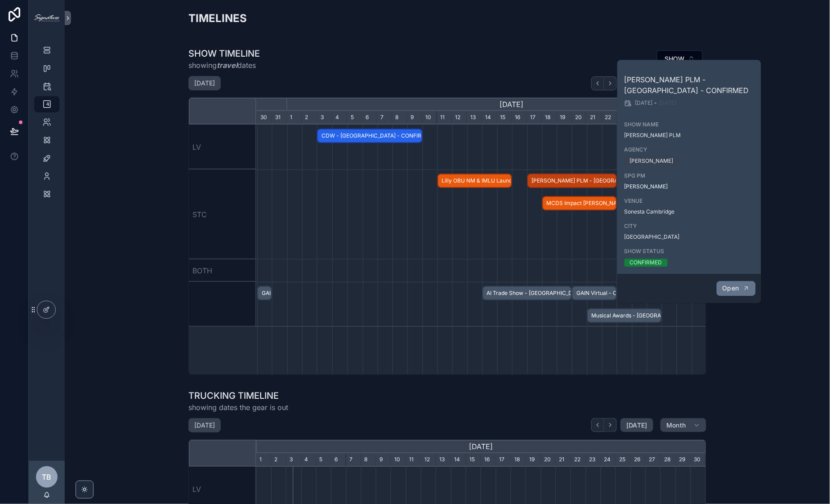 Image resolution: width=830 pixels, height=504 pixels. I want to click on span: Sonesta Cambridge, so click(690, 212).